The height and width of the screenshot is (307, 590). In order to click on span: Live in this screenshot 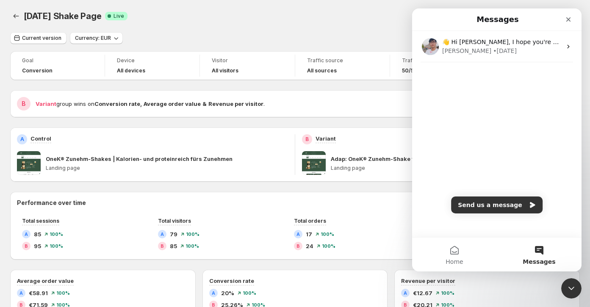, I will do `click(119, 16)`.